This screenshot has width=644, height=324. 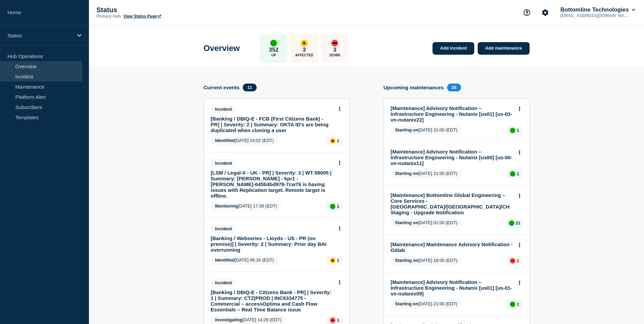 What do you see at coordinates (454, 87) in the screenshot?
I see `span: 28` at bounding box center [454, 87].